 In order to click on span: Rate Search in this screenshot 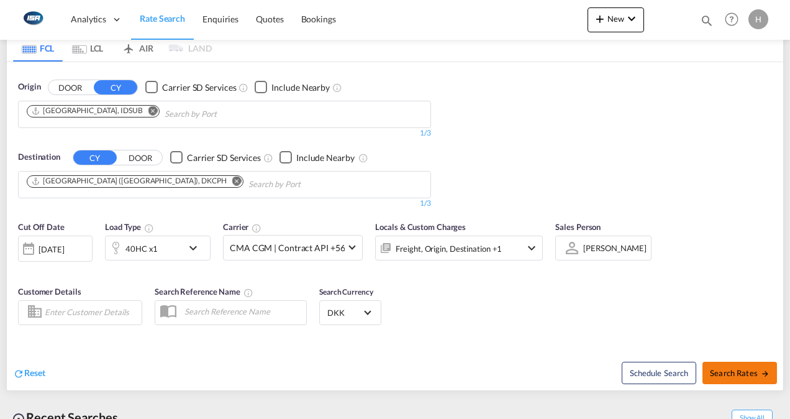, I will do `click(162, 18)`.